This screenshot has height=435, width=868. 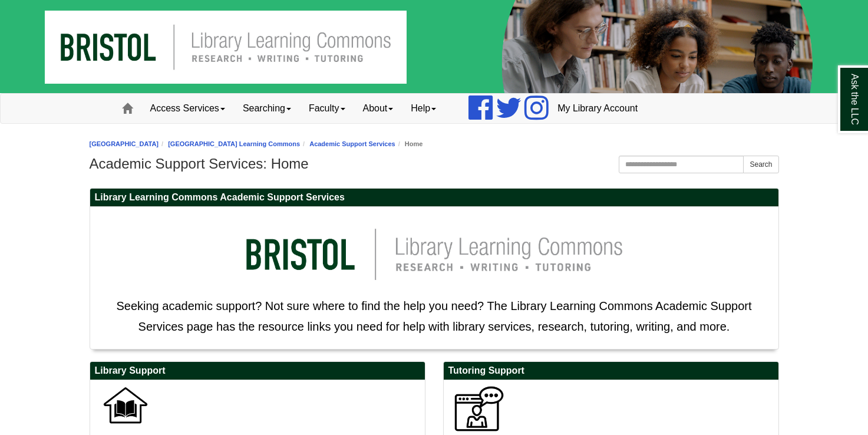 I want to click on nav: breadcrumb, so click(x=434, y=144).